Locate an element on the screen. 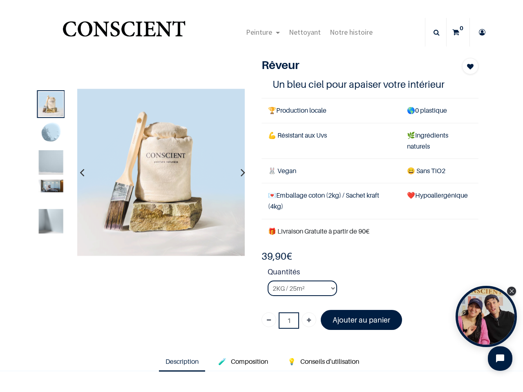 The width and height of the screenshot is (523, 392). td: Emballage coton (2kg) / Sachet kraft (4kg) is located at coordinates (331, 201).